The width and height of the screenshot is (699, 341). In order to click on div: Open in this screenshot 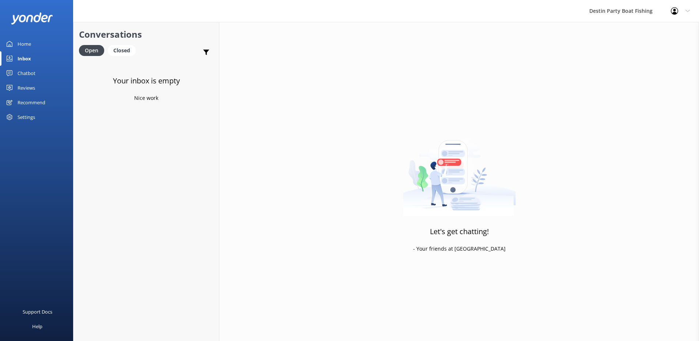, I will do `click(91, 50)`.